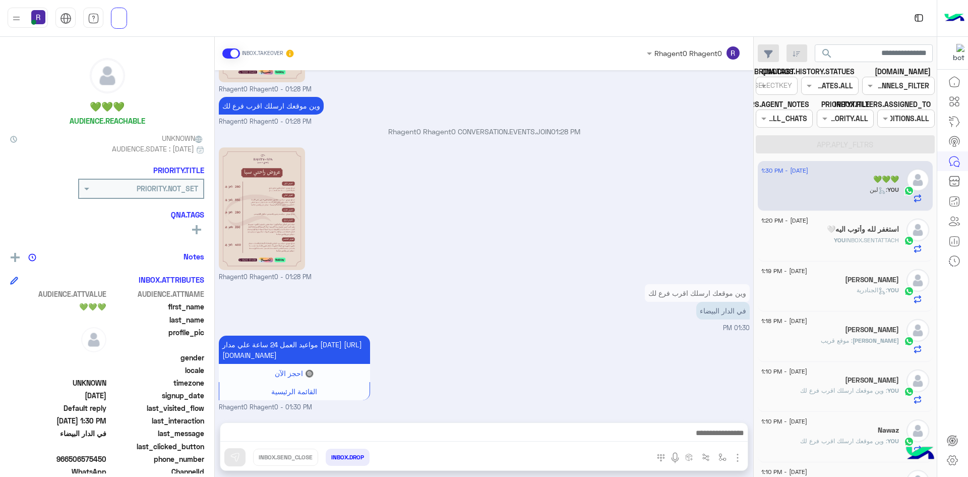  I want to click on img: select flow, so click(723, 457).